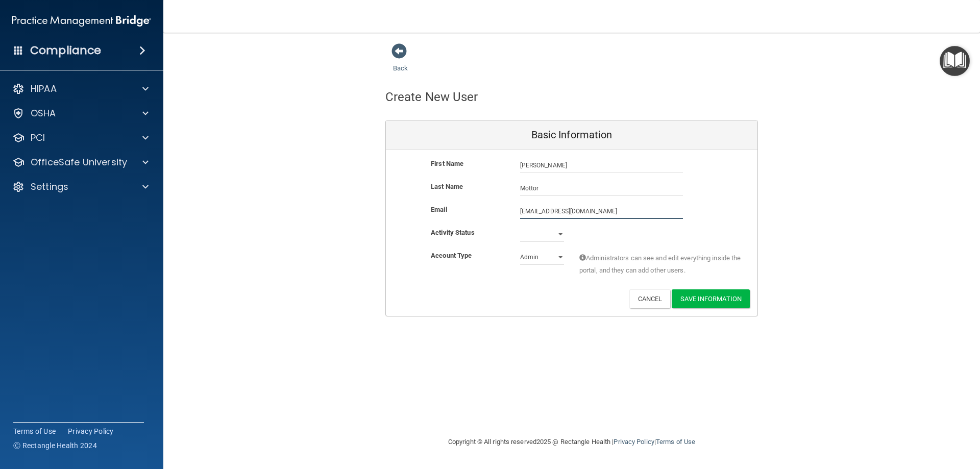 Image resolution: width=980 pixels, height=469 pixels. I want to click on p: Settings, so click(50, 187).